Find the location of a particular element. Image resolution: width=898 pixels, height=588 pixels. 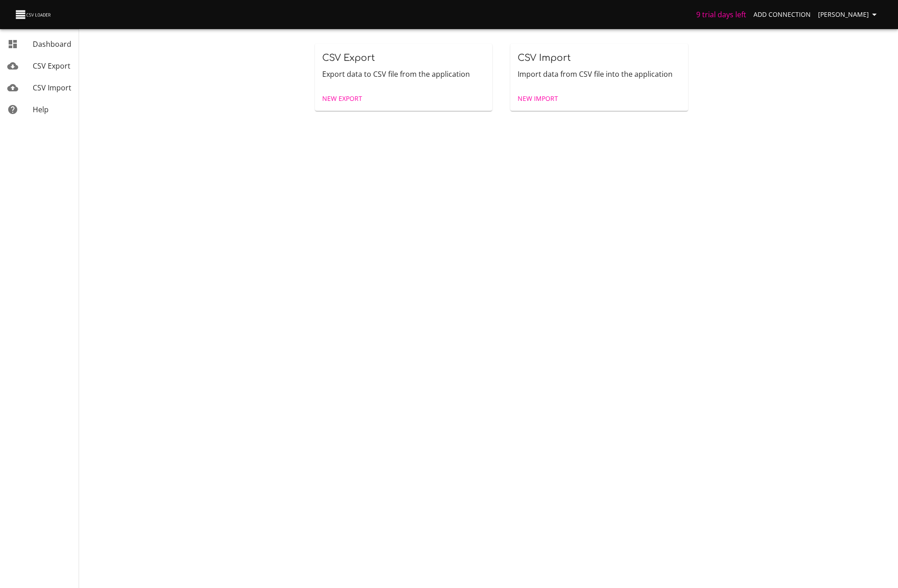

a: Add Connection is located at coordinates (783, 15).